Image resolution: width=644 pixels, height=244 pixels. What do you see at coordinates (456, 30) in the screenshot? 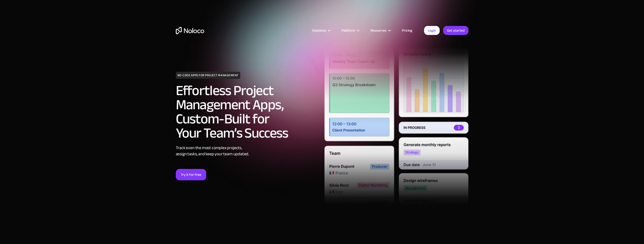
I see `a: Get started` at bounding box center [456, 30].